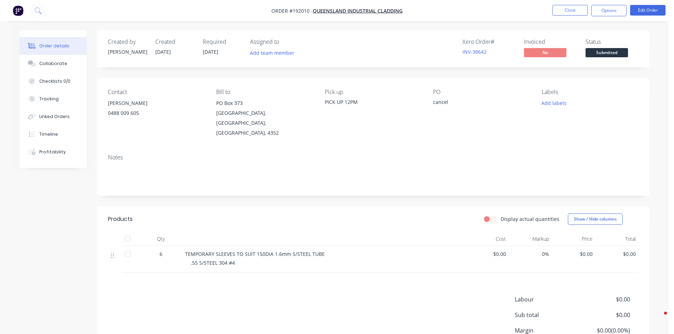 The width and height of the screenshot is (674, 334). I want to click on div: Required, so click(222, 42).